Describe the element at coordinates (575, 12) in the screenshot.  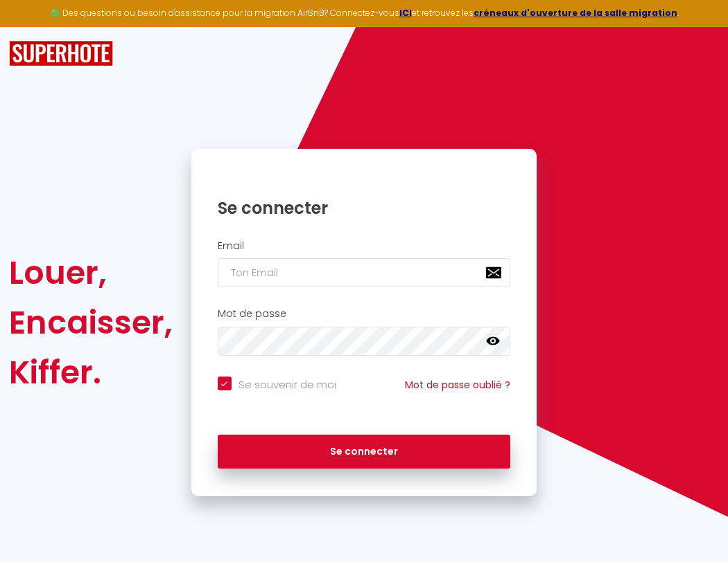
I see `strong: créneaux d'ouverture de la salle migration` at that location.